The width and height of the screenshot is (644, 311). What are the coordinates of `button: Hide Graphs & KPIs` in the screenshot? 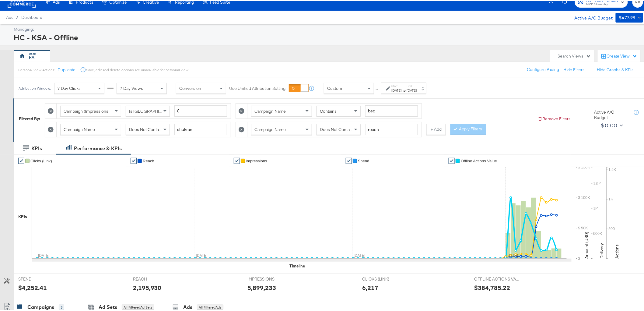 It's located at (615, 69).